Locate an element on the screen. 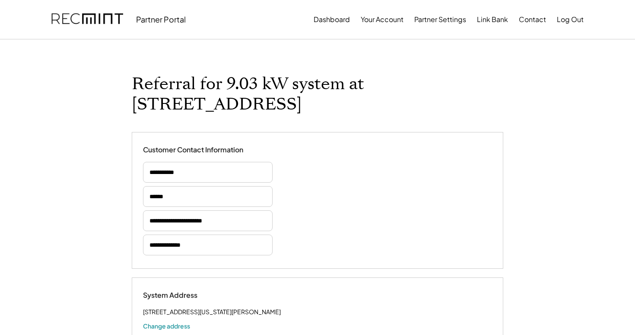 This screenshot has height=335, width=635. button: Change address is located at coordinates (166, 325).